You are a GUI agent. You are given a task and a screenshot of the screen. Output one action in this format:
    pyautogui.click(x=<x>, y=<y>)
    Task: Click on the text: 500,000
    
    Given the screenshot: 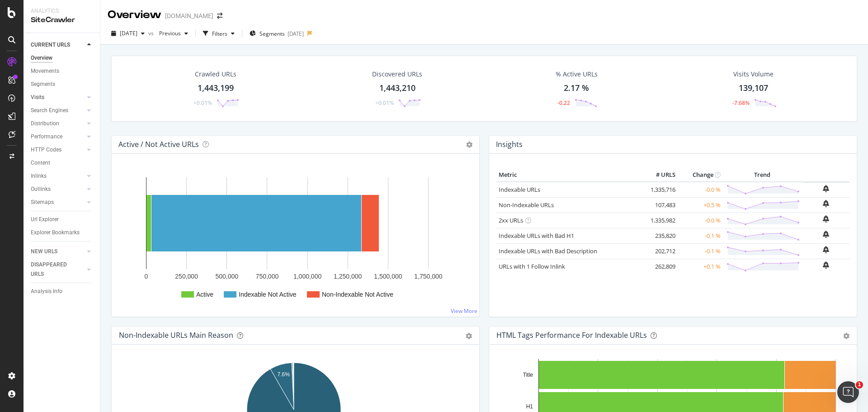 What is the action you would take?
    pyautogui.click(x=227, y=276)
    